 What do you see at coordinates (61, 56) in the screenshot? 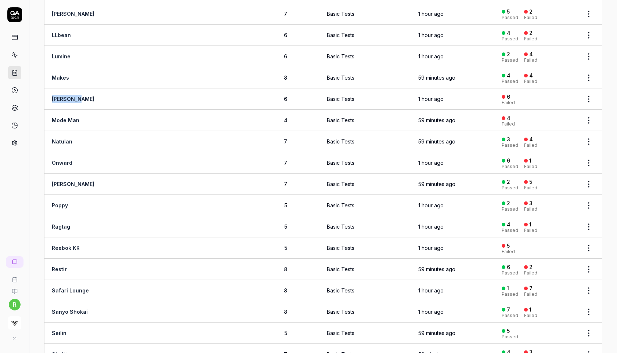
I see `a: Lumine` at bounding box center [61, 56].